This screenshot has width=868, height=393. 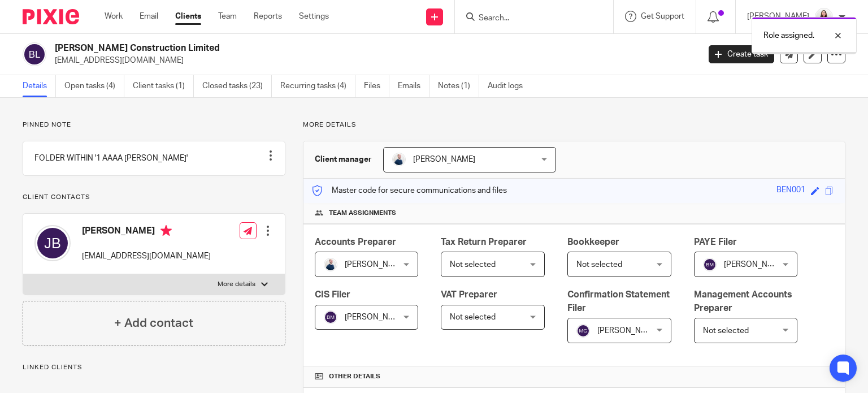 I want to click on span: Team assignments, so click(x=362, y=213).